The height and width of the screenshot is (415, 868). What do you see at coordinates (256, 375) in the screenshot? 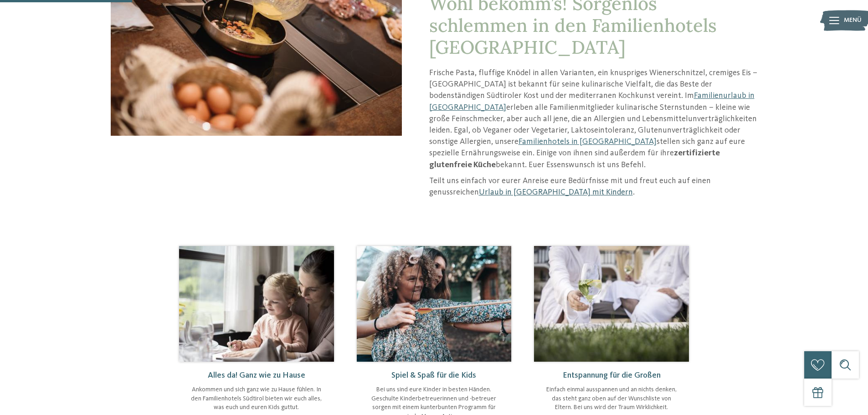
I see `span: Alles da! Ganz wie zu Hause` at bounding box center [256, 375].